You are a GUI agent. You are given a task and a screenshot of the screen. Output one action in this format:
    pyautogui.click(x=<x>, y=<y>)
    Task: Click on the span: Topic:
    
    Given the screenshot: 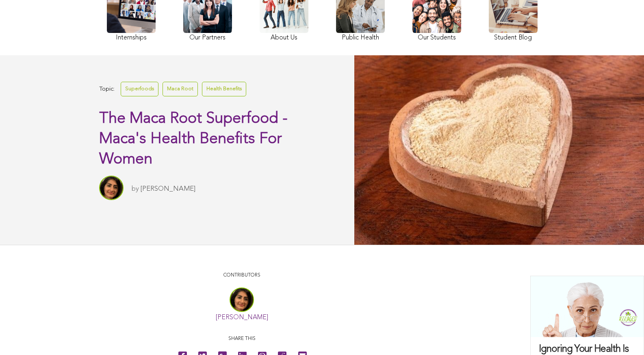 What is the action you would take?
    pyautogui.click(x=107, y=89)
    